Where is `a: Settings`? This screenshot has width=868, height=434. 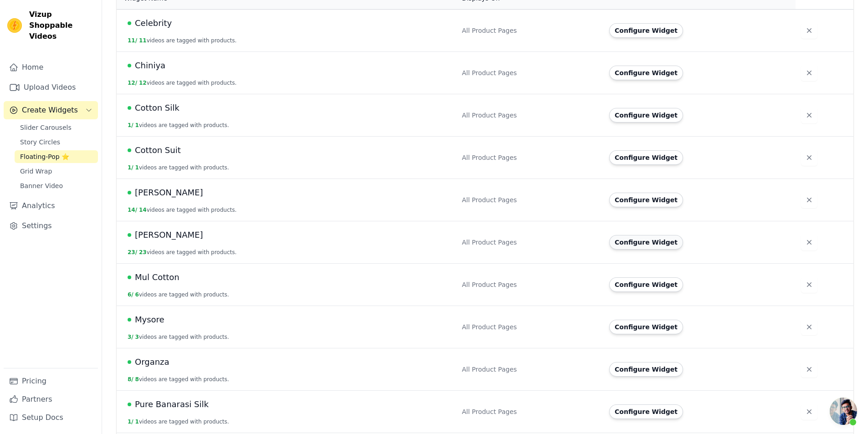 a: Settings is located at coordinates (50, 226).